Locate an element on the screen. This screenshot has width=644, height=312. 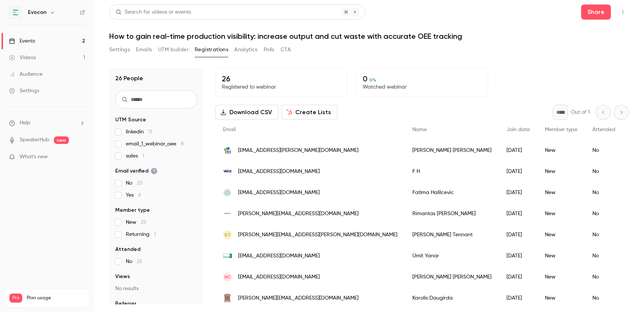
img: grainmore.com is located at coordinates (228, 298).